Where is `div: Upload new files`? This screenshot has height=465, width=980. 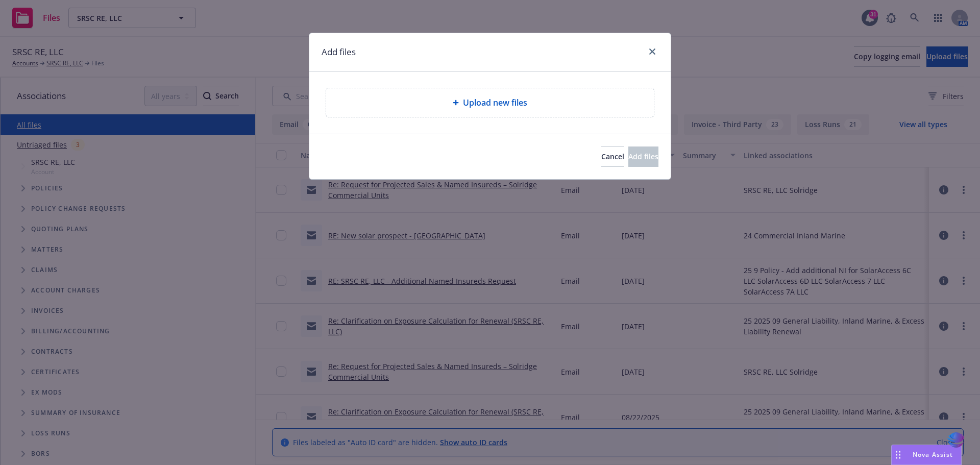
div: Upload new files is located at coordinates (490, 103).